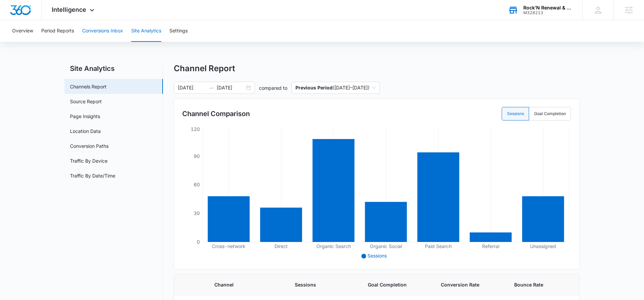  I want to click on h1: Channel Report, so click(204, 69).